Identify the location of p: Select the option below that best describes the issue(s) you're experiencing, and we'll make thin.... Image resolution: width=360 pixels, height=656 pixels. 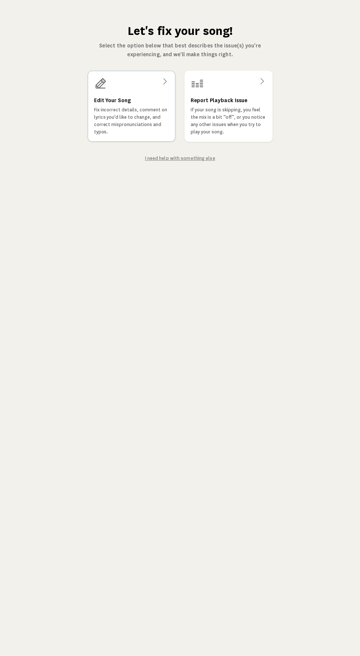
(180, 50).